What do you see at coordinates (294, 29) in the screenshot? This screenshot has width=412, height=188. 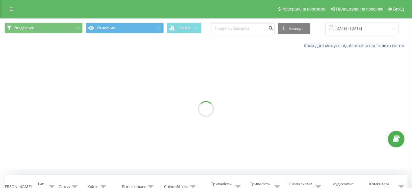 I see `button: Експорт` at bounding box center [294, 29].